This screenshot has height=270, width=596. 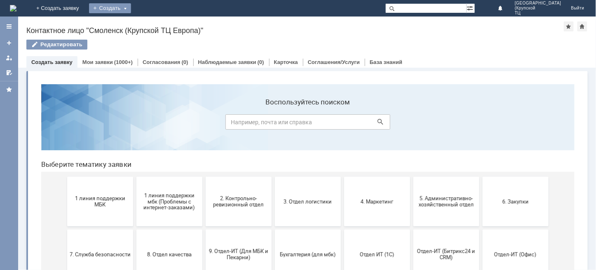 What do you see at coordinates (343, 229) in the screenshot?
I see `span: не актуален` at bounding box center [343, 229].